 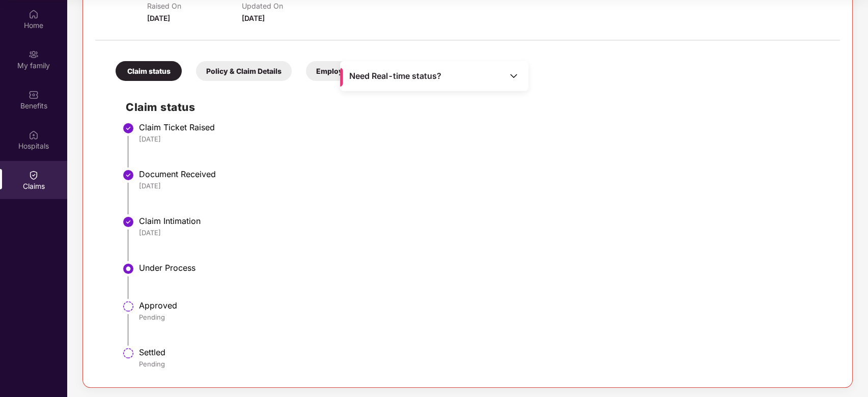 I want to click on img: svg+xml;base64,PHN2ZyBpZD0iSG9tZSIgeG1sbnM9Imh0dHA6Ly93d3cudzMub3JnLzIwMDAvc3ZnIiB3aWR0aD0iMjAiIG..., so click(x=34, y=14).